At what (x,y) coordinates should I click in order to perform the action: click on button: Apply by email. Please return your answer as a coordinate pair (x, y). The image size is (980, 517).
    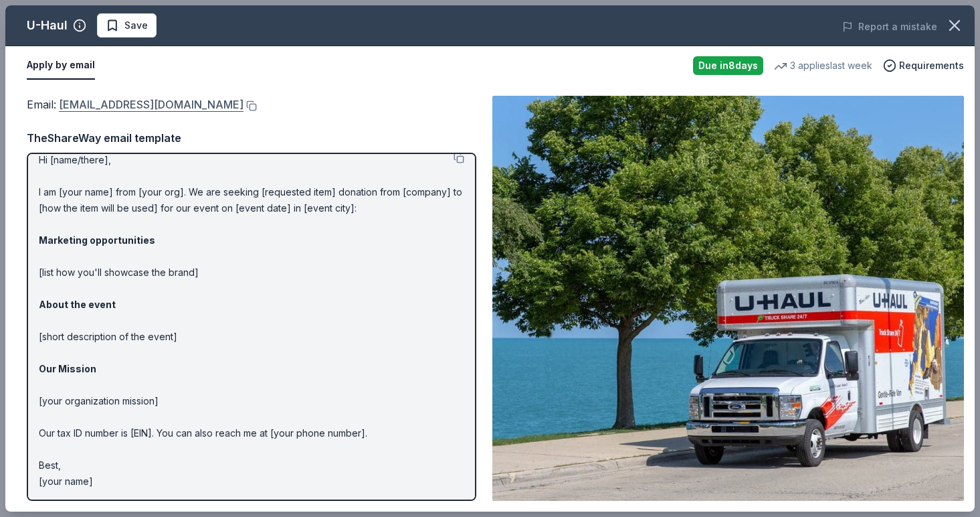
    Looking at the image, I should click on (61, 65).